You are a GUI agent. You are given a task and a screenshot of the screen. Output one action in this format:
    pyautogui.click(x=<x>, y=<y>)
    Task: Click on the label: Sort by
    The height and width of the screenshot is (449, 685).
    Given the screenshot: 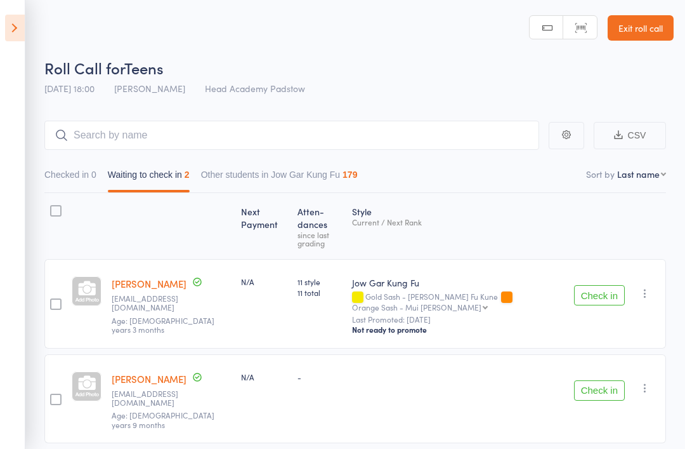 What is the action you would take?
    pyautogui.click(x=600, y=174)
    